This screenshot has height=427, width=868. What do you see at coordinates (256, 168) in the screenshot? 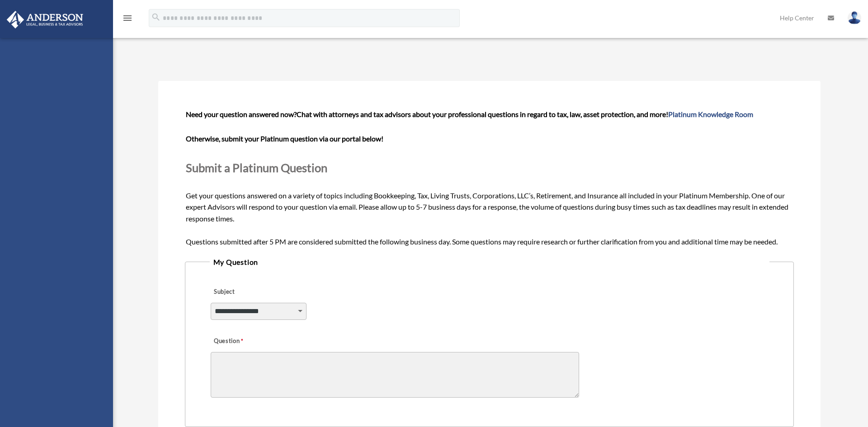
I see `span: Submit a Platinum Question` at bounding box center [256, 168].